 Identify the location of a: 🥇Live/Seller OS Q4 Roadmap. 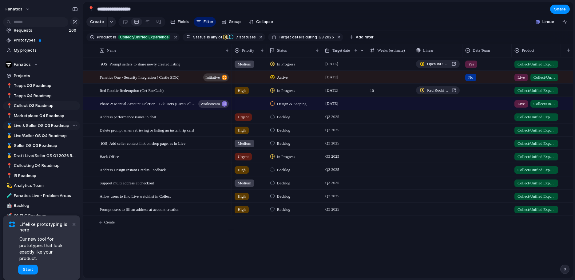
(42, 136).